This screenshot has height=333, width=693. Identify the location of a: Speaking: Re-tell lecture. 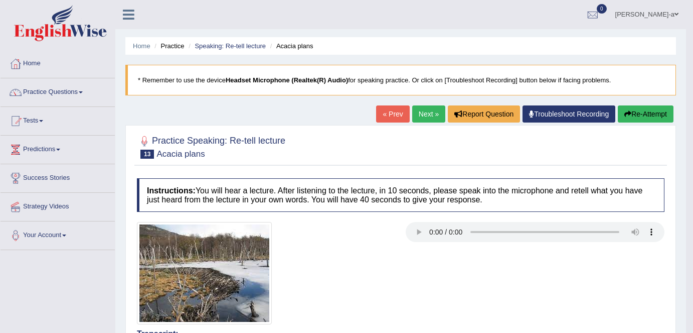
(230, 46).